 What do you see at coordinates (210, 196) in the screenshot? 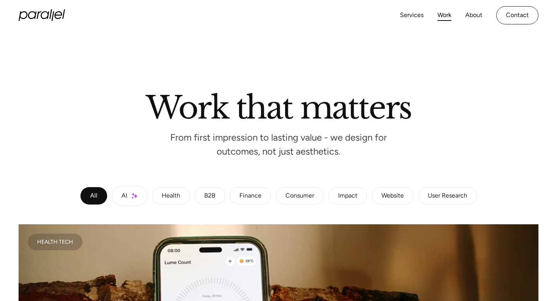
I see `div: B2B` at bounding box center [210, 196].